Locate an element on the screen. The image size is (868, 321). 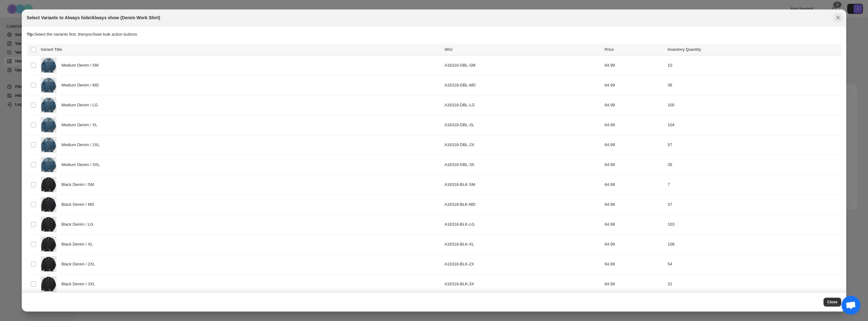
span: Variant Title is located at coordinates (51, 49).